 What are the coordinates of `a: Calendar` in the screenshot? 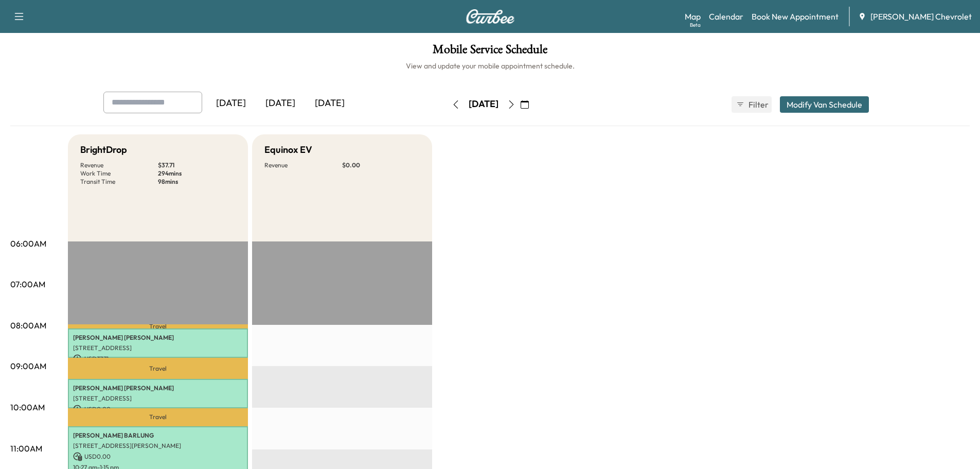 It's located at (726, 16).